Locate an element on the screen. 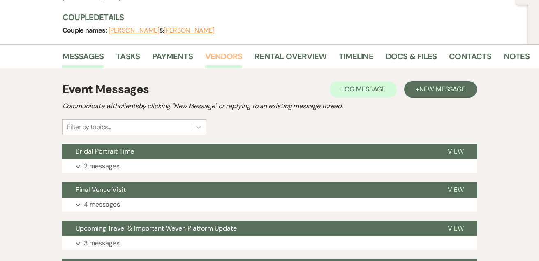 The width and height of the screenshot is (539, 261). button: 3 messages is located at coordinates (270, 243).